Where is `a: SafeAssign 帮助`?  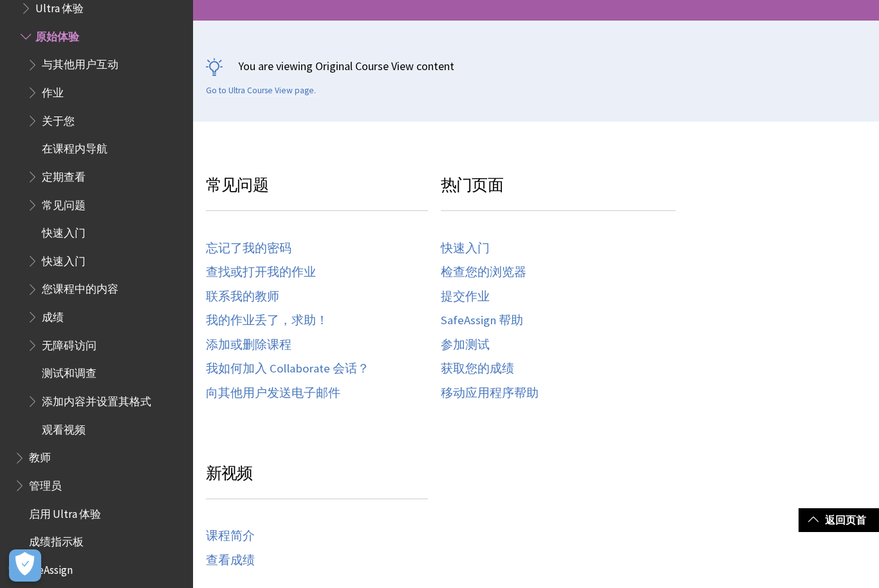
a: SafeAssign 帮助 is located at coordinates (482, 320).